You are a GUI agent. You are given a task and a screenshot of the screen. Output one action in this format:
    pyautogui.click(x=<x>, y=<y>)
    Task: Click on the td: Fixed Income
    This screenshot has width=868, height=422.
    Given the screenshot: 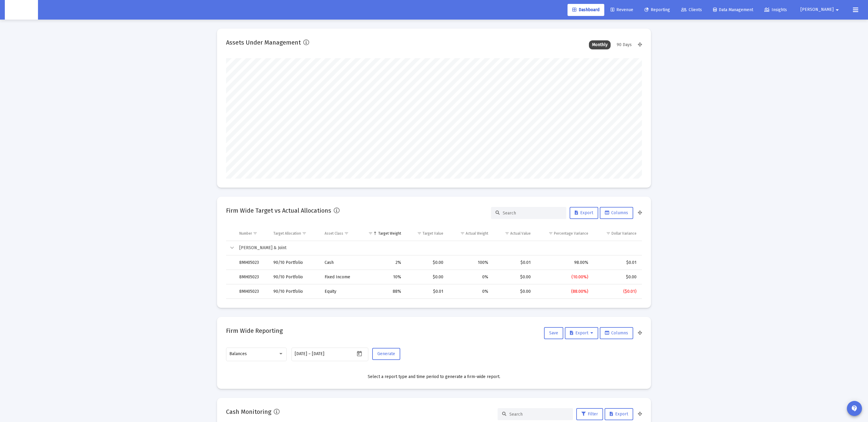 What is the action you would take?
    pyautogui.click(x=340, y=277)
    